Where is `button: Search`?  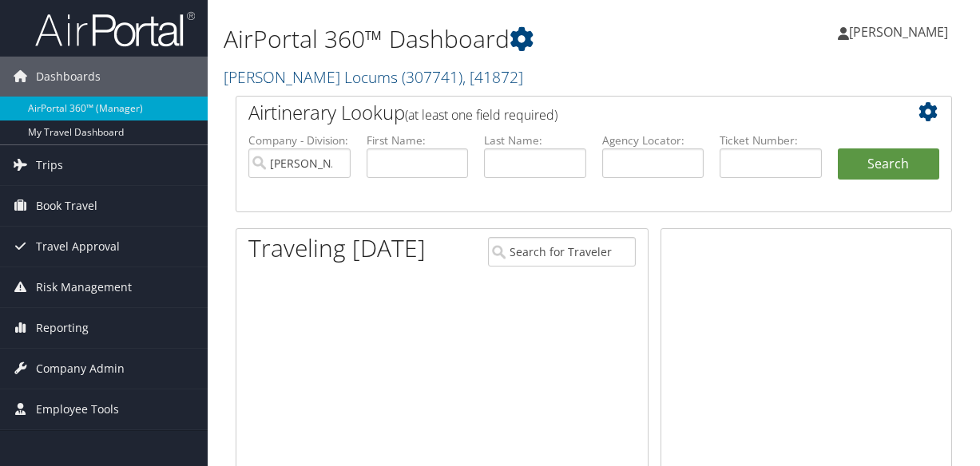 button: Search is located at coordinates (888, 165).